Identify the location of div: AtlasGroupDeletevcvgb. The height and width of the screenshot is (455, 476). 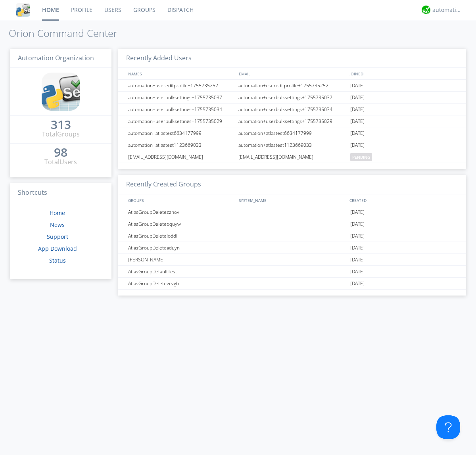
(181, 283).